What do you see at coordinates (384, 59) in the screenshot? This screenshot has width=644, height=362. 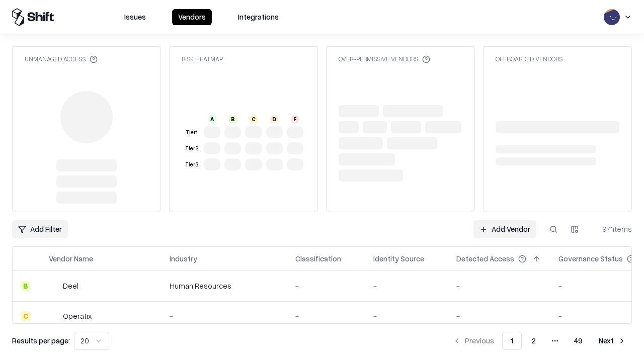 I see `div: Over-Permissive Vendors` at bounding box center [384, 59].